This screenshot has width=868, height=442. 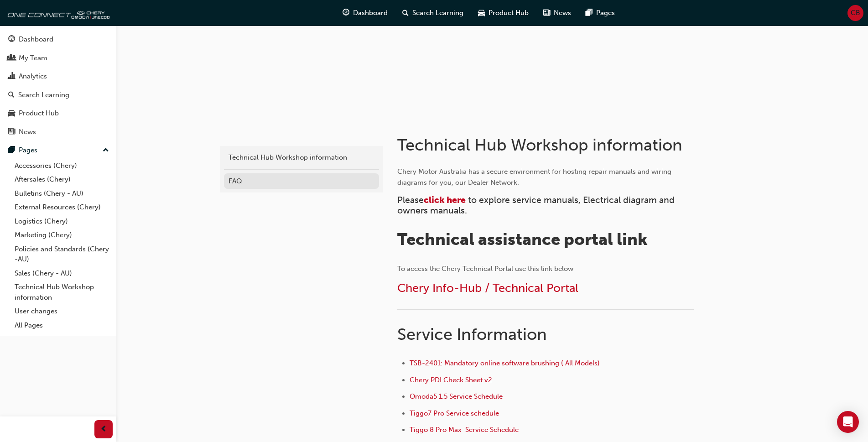 I want to click on span: Tiggo 8 Pro Max Service Schedule, so click(x=464, y=430).